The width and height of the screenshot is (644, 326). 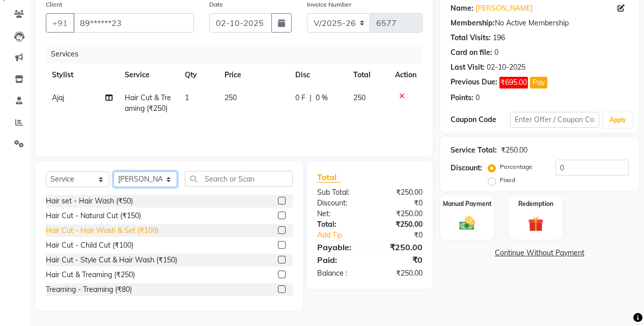 What do you see at coordinates (471, 37) in the screenshot?
I see `div: Total Visits:` at bounding box center [471, 37].